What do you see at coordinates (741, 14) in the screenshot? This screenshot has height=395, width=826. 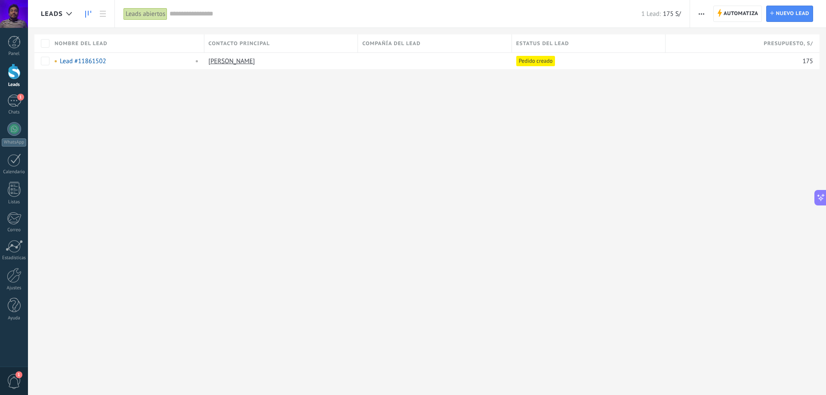 I see `span: Automatiza` at bounding box center [741, 14].